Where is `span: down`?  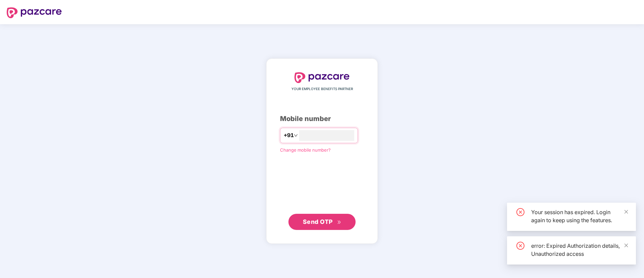 span: down is located at coordinates (296, 136).